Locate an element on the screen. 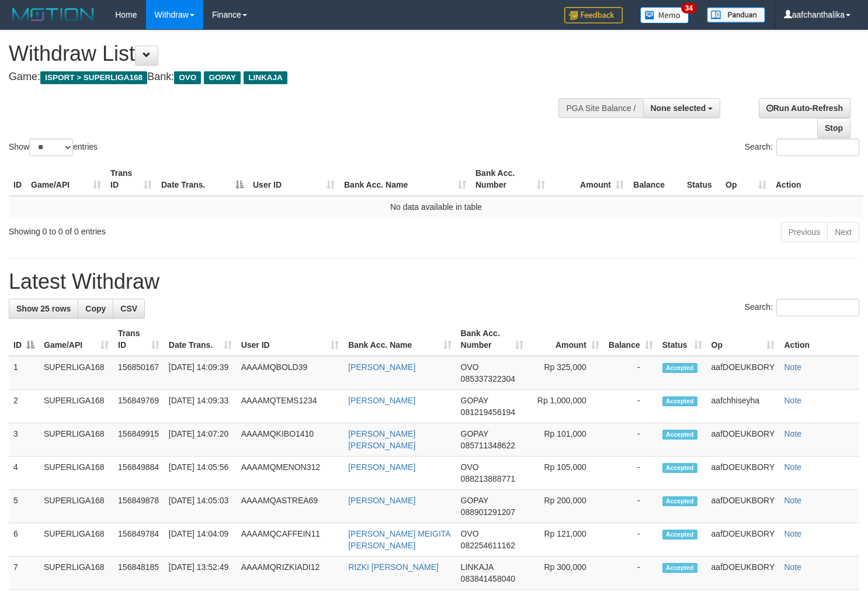  a: Next is located at coordinates (843, 232).